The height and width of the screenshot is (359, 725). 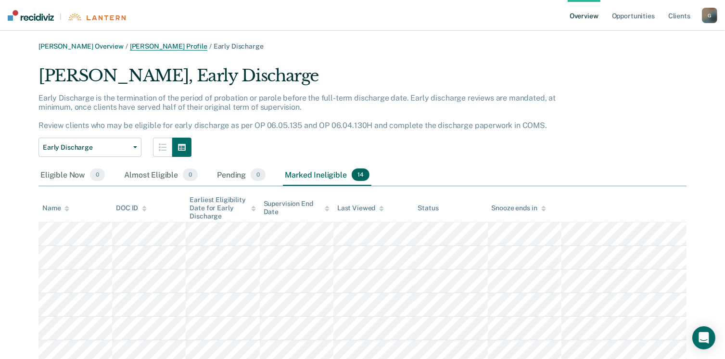 What do you see at coordinates (327, 175) in the screenshot?
I see `div: Marked Ineligible14` at bounding box center [327, 175].